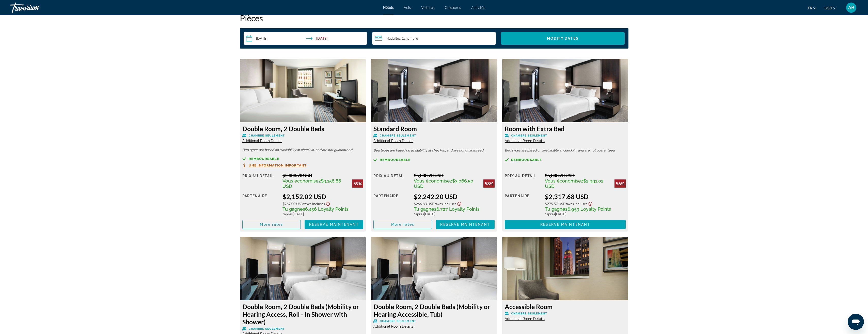 This screenshot has width=868, height=334. Describe the element at coordinates (393, 38) in the screenshot. I see `span: 4` at that location.